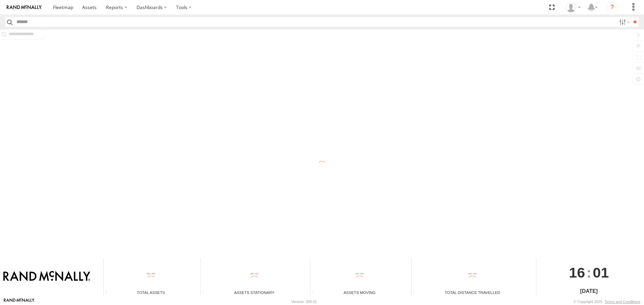 The width and height of the screenshot is (644, 305). What do you see at coordinates (623, 22) in the screenshot?
I see `label: Search Filter Options` at bounding box center [623, 22].